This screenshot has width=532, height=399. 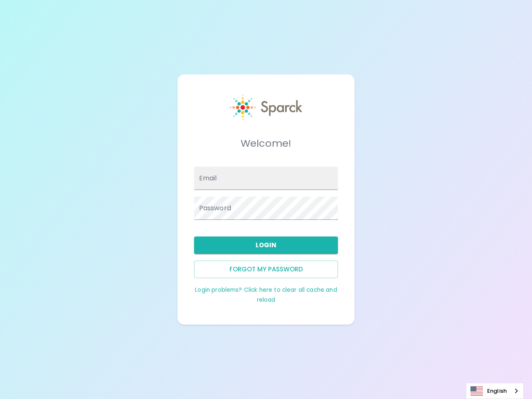 What do you see at coordinates (266, 269) in the screenshot?
I see `button: Forgot my password` at bounding box center [266, 269].